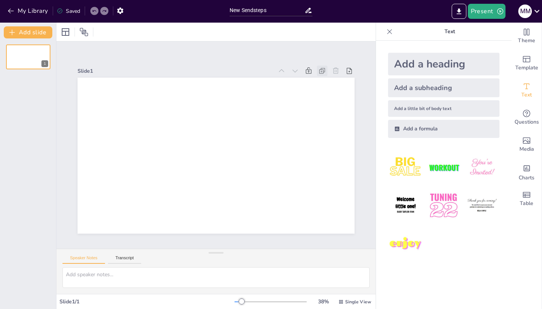  I want to click on div: Add a subheading, so click(444, 88).